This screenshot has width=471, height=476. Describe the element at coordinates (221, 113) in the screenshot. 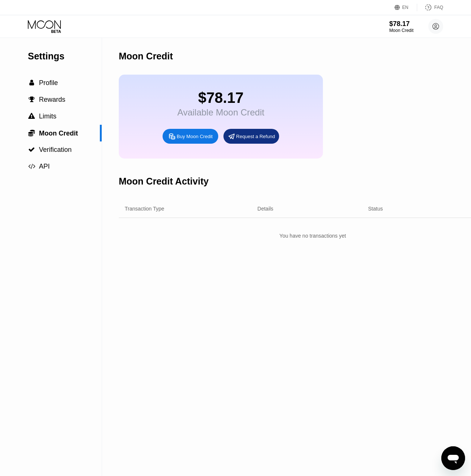

I see `div: Available Moon Credit` at that location.